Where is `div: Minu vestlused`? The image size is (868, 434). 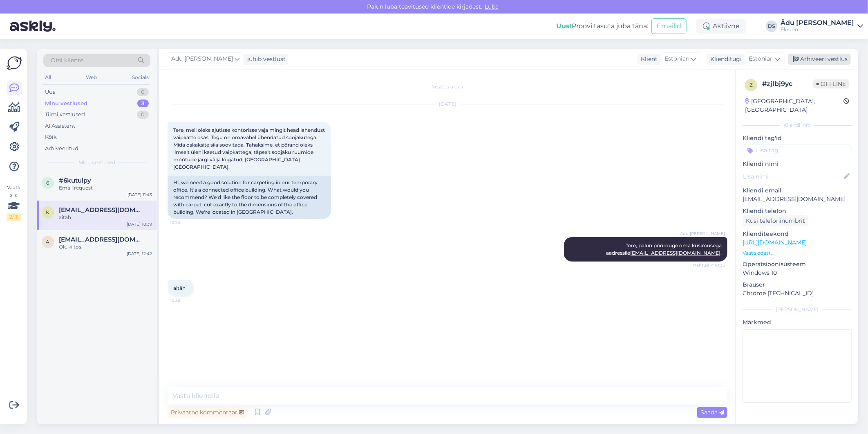 div: Minu vestlused is located at coordinates (66, 103).